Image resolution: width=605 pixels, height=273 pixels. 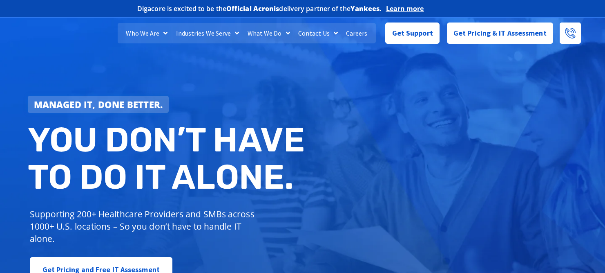 I want to click on a: What We Do, so click(x=269, y=33).